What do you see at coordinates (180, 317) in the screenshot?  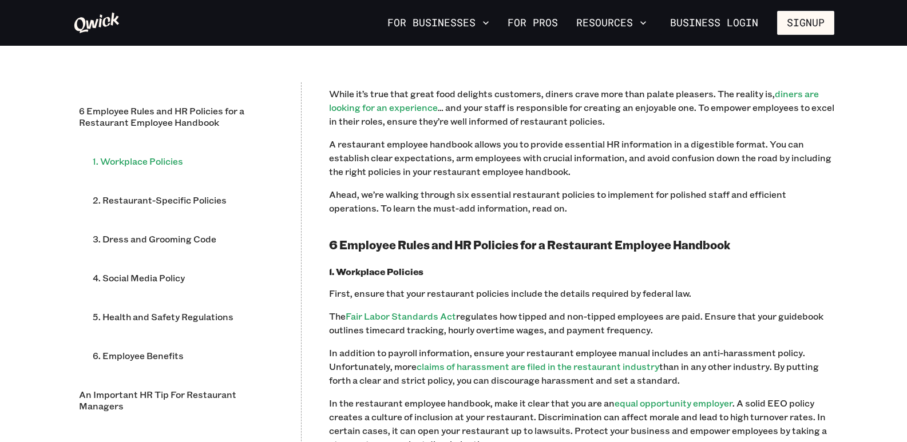 I see `li: 5. Health and Safety Regulations` at bounding box center [180, 317].